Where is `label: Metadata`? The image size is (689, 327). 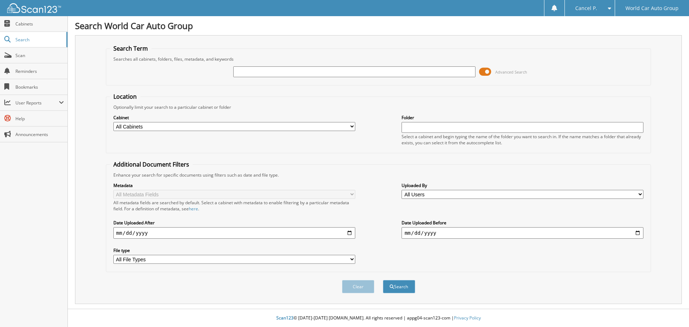
label: Metadata is located at coordinates (234, 185).